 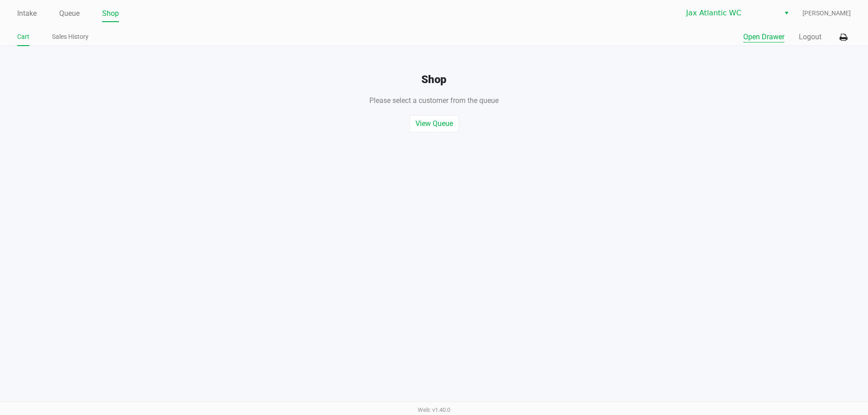 I want to click on a: Cart, so click(x=23, y=37).